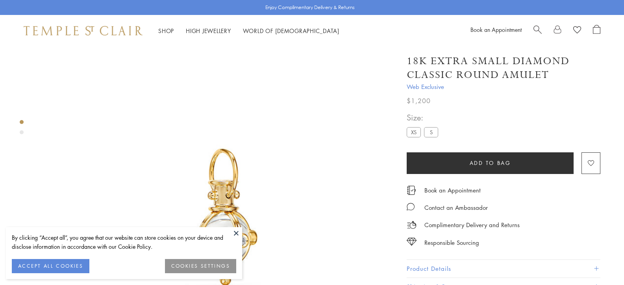  Describe the element at coordinates (50, 266) in the screenshot. I see `button: ACCEPT ALL COOKIES` at that location.